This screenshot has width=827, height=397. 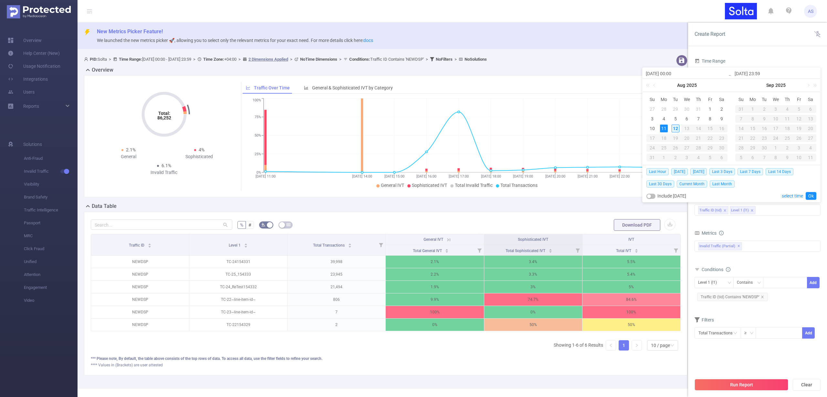 What do you see at coordinates (258, 117) in the screenshot?
I see `tspan: 75%` at bounding box center [258, 117].